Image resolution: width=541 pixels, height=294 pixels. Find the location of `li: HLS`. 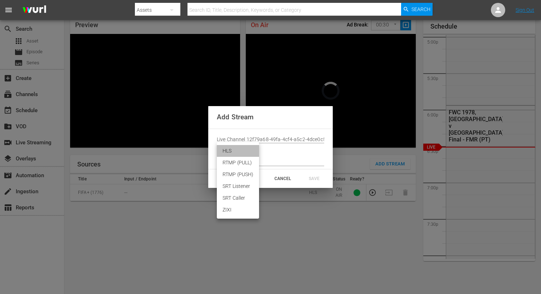

li: HLS is located at coordinates (238, 151).